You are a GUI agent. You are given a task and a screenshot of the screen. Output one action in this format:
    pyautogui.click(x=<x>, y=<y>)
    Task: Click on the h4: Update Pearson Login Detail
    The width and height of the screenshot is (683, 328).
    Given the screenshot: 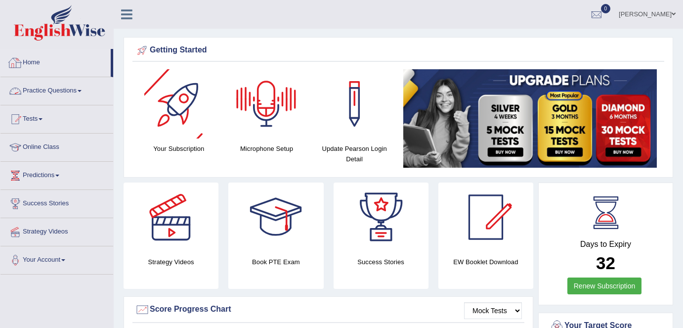 What is the action you would take?
    pyautogui.click(x=355, y=154)
    